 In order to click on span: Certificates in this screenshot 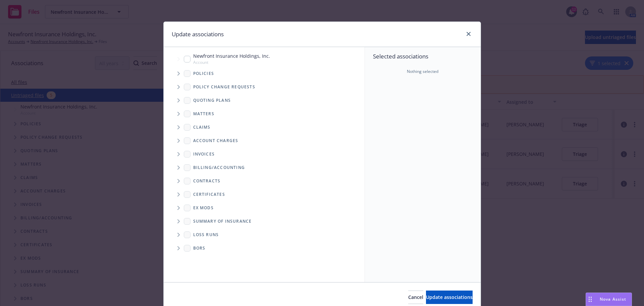, I will do `click(209, 194)`.